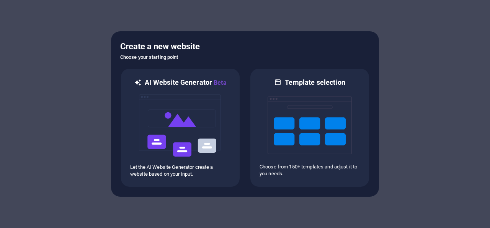 The image size is (490, 228). Describe the element at coordinates (309, 171) in the screenshot. I see `p: Choose from 150+ templates and adjust it to you needs.` at that location.